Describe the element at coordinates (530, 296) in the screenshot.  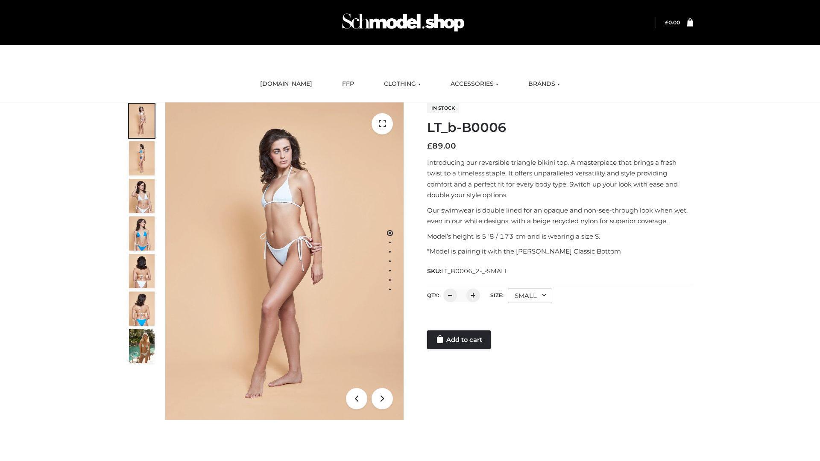
I see `div: SMALL` at that location.